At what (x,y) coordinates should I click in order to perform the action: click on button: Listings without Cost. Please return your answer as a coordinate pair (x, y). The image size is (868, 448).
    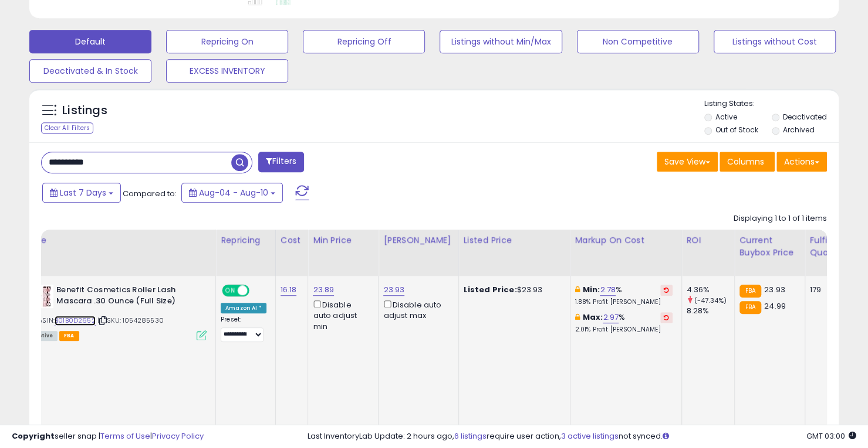
    Looking at the image, I should click on (774, 42).